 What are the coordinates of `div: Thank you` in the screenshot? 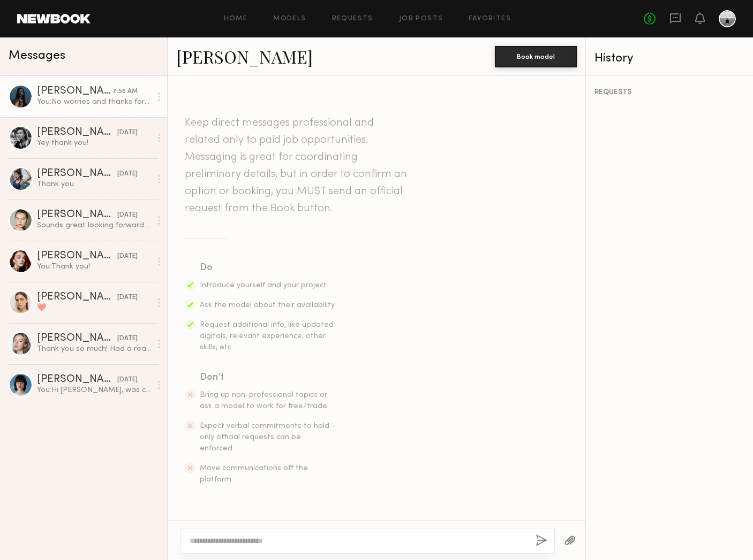 It's located at (93, 184).